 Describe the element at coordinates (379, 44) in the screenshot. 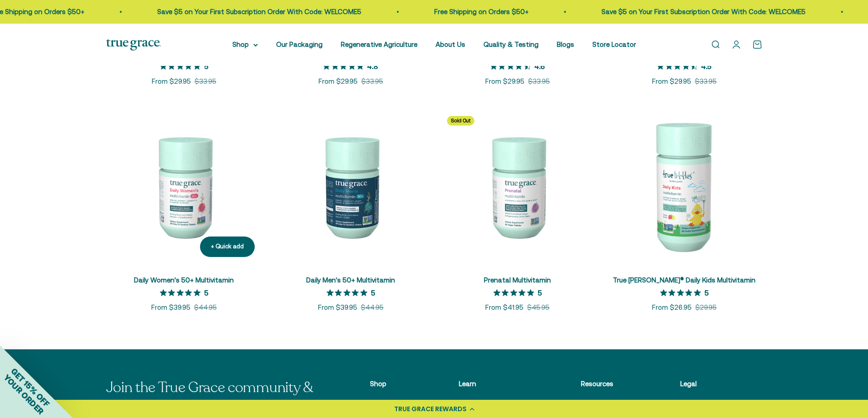

I see `a: Regenerative Agriculture` at that location.